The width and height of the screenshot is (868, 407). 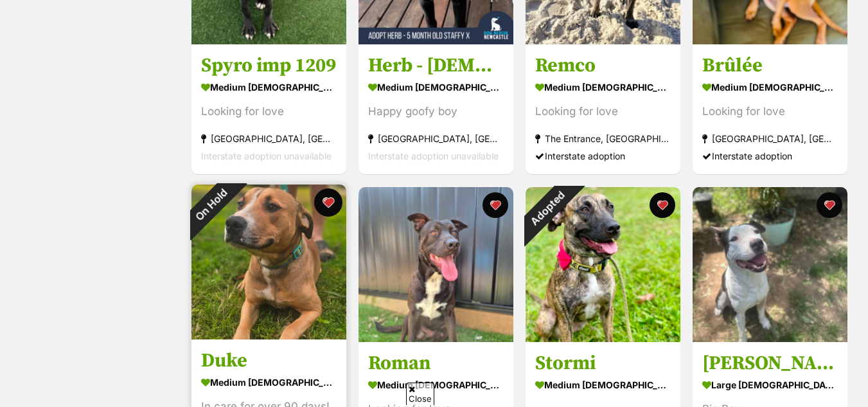 What do you see at coordinates (547, 208) in the screenshot?
I see `div: Adopted` at bounding box center [547, 208].